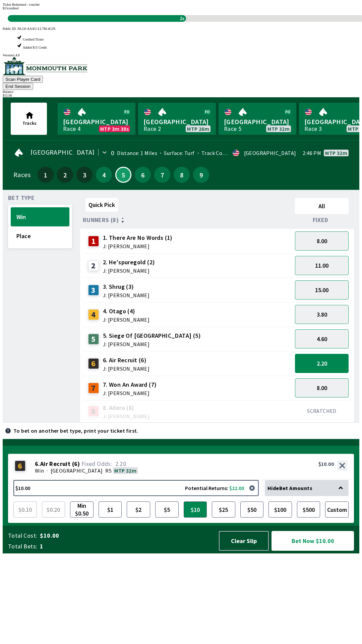  What do you see at coordinates (313, 129) in the screenshot?
I see `div: Race 3` at bounding box center [313, 129].